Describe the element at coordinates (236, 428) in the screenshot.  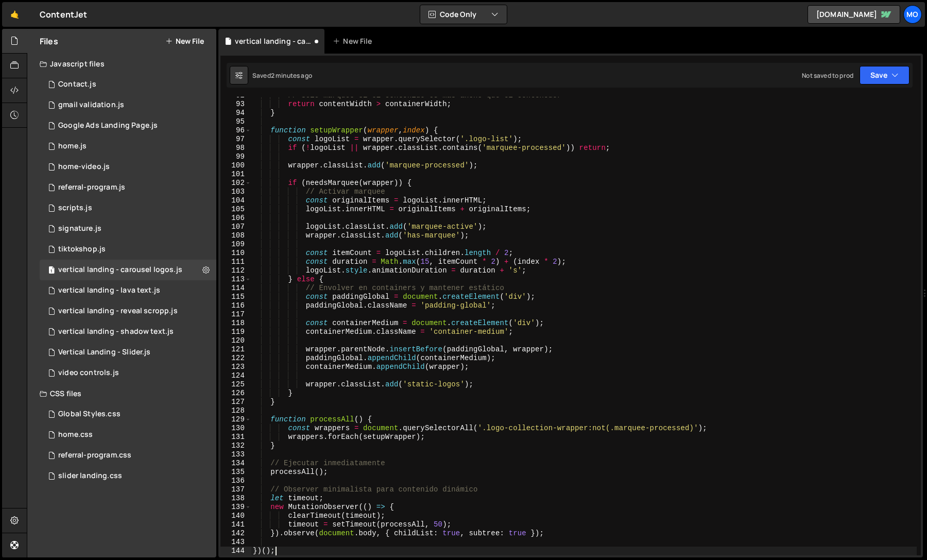
I see `div: 130` at that location.